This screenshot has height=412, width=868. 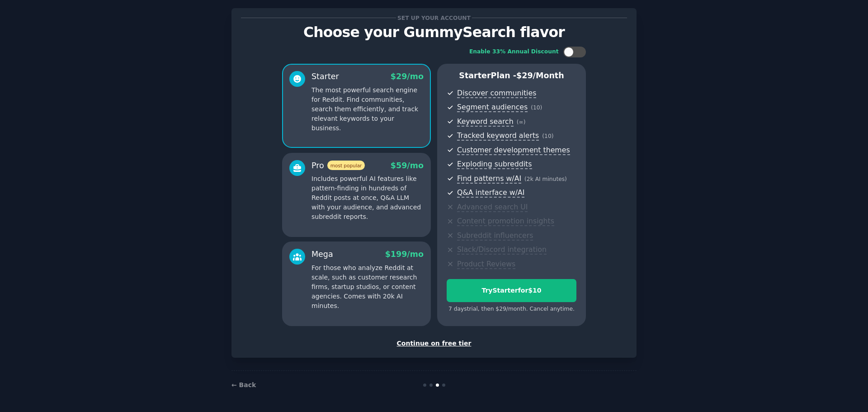 I want to click on span: $ 29 /mo, so click(x=407, y=76).